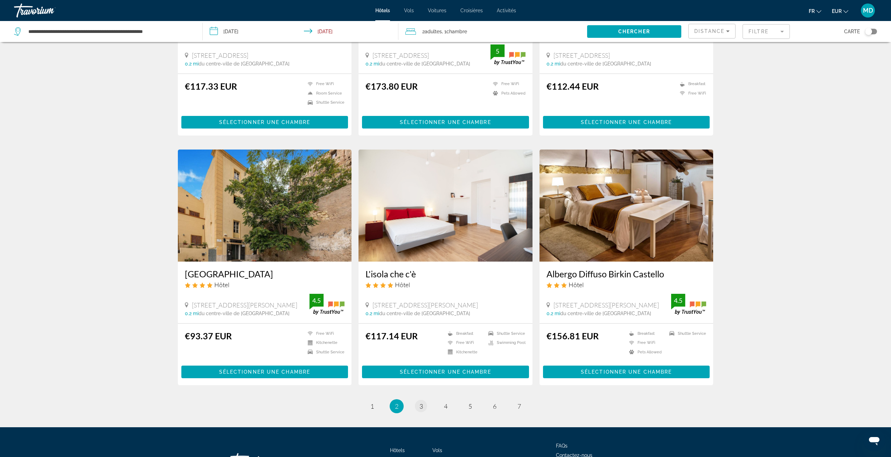 The image size is (891, 457). What do you see at coordinates (472, 11) in the screenshot?
I see `a: Croisières` at bounding box center [472, 11].